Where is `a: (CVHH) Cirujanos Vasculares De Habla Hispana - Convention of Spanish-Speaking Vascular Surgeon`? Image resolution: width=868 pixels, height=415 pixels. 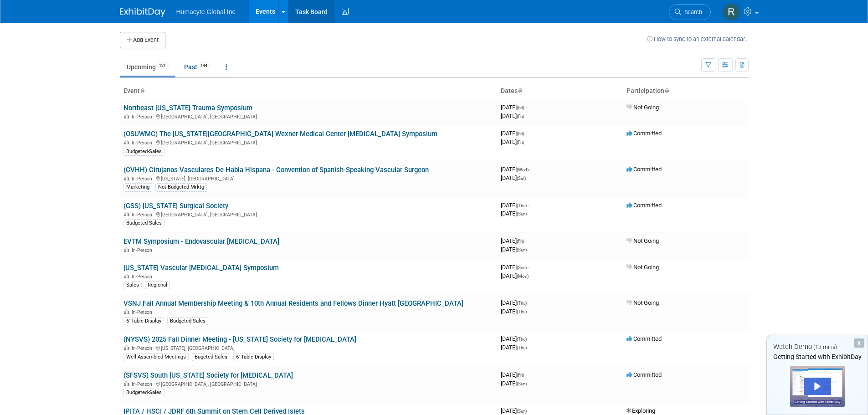
a: (CVHH) Cirujanos Vasculares De Habla Hispana - Convention of Spanish-Speaking Vascular Surgeon is located at coordinates (276, 170).